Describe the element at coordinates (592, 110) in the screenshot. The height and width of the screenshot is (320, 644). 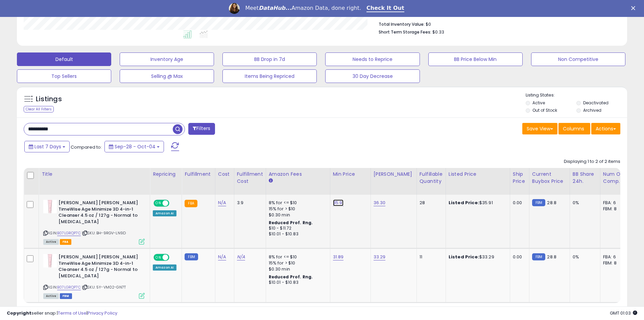
I see `label: Archived` at that location.